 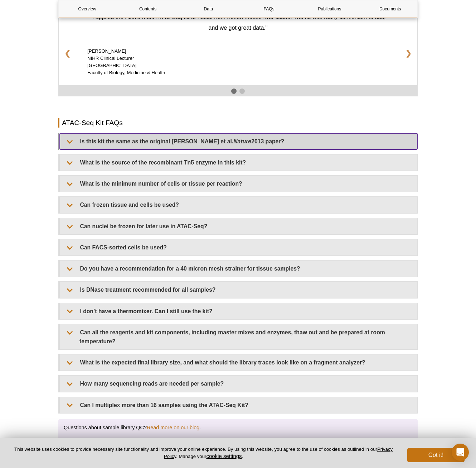 What do you see at coordinates (238, 226) in the screenshot?
I see `summary: Can nuclei be frozen for later use in ATAC-Seq?` at bounding box center [238, 226].